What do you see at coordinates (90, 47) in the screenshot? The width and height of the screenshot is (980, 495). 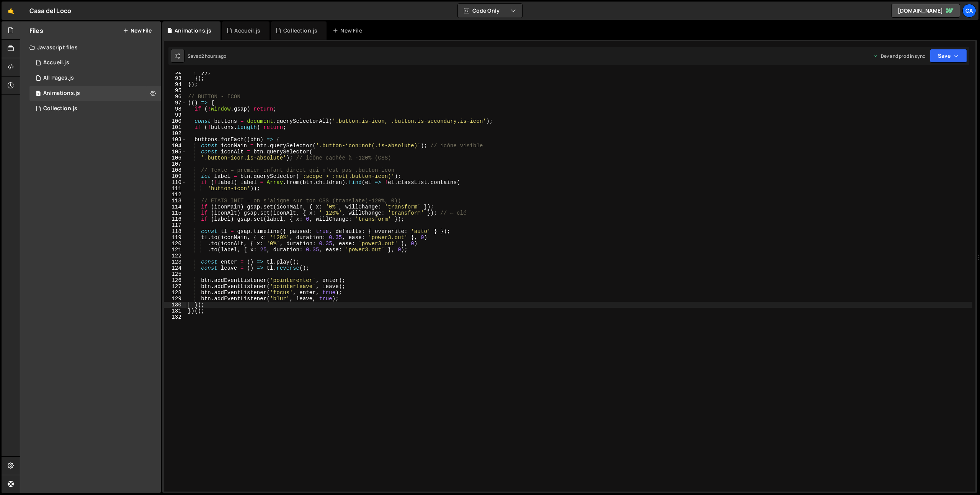 I see `div: Javascript files` at bounding box center [90, 47].